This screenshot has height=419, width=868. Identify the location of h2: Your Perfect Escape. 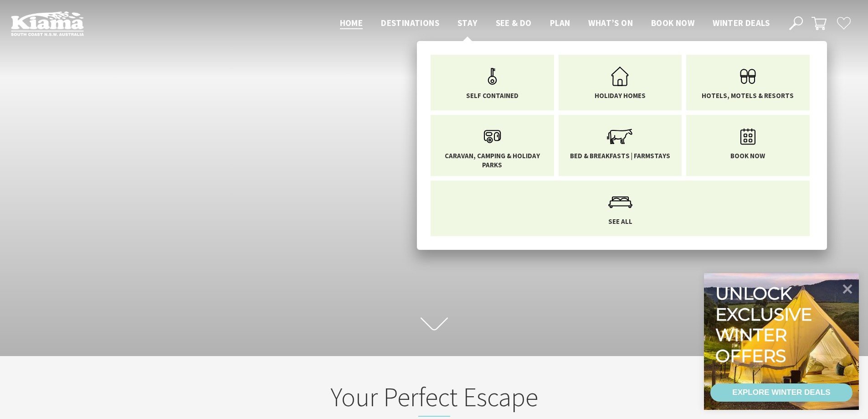
(434, 399).